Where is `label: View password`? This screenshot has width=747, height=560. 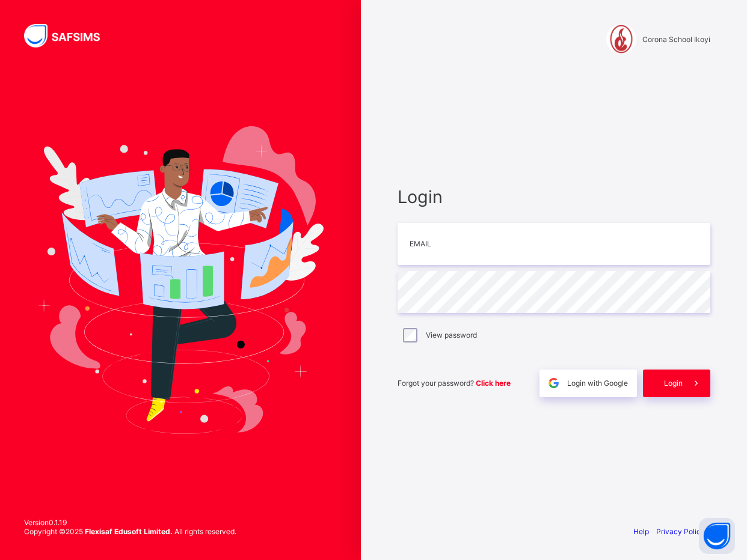
label: View password is located at coordinates (451, 335).